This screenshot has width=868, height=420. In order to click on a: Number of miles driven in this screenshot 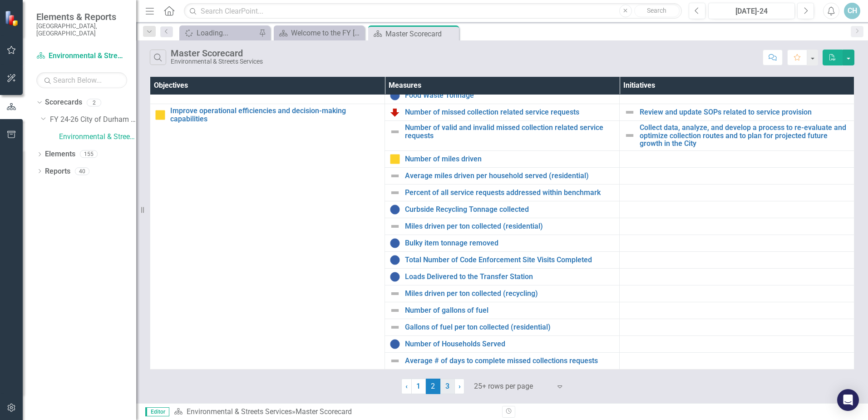, I will do `click(510, 159)`.